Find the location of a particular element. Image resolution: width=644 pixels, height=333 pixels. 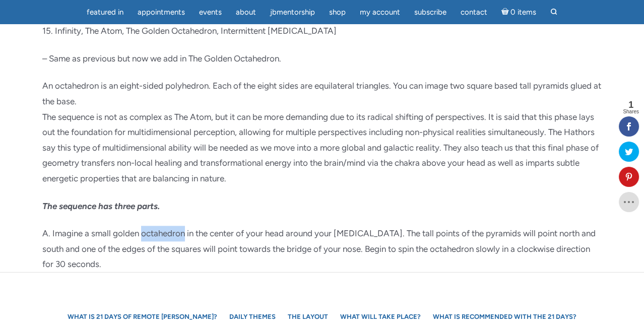

span: Events is located at coordinates (210, 12).